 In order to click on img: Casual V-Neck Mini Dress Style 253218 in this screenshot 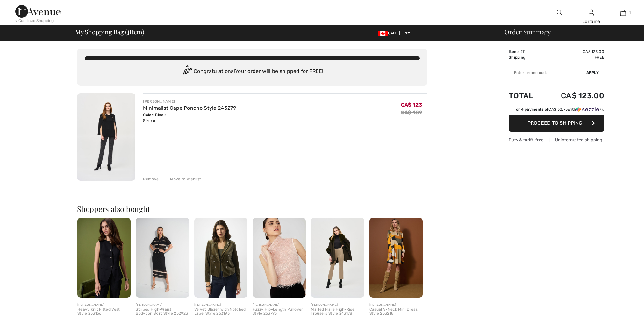, I will do `click(396, 257)`.